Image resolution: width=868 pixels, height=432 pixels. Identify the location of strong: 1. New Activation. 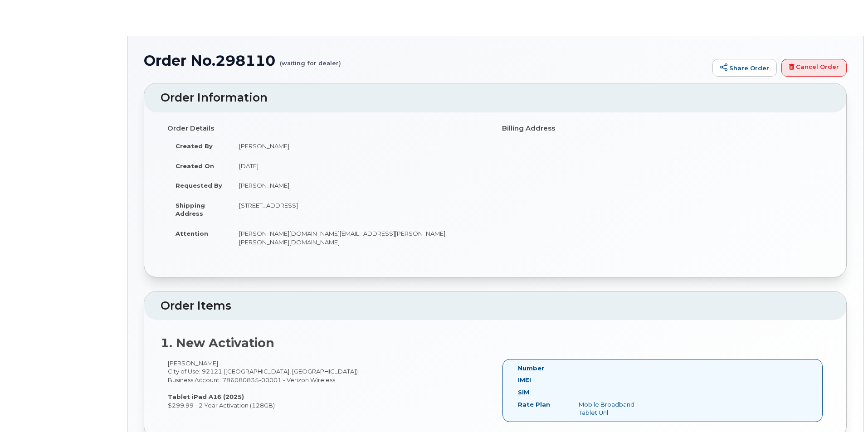
(217, 343).